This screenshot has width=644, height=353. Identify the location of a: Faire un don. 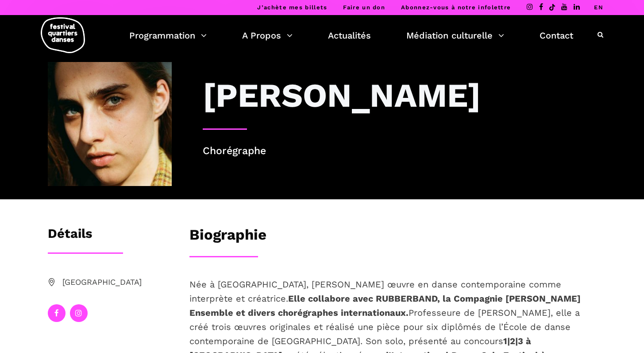
(364, 7).